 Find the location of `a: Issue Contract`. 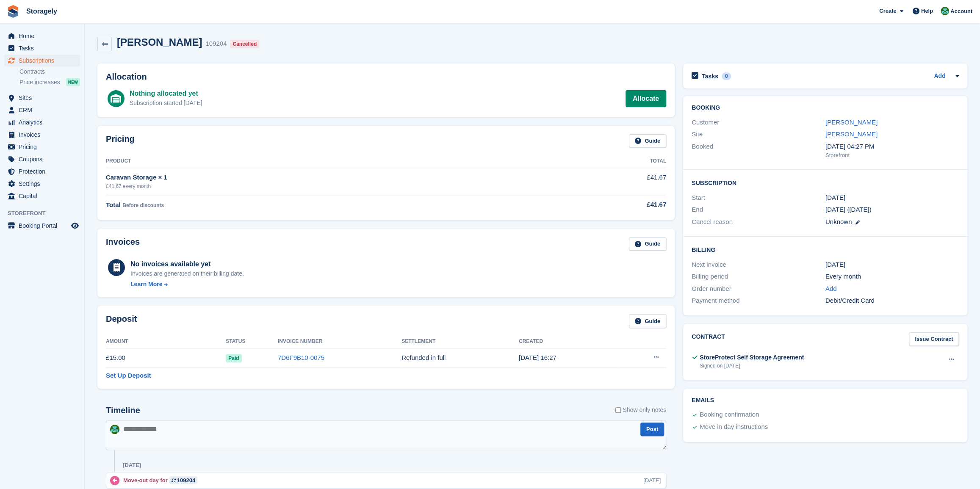

a: Issue Contract is located at coordinates (934, 339).